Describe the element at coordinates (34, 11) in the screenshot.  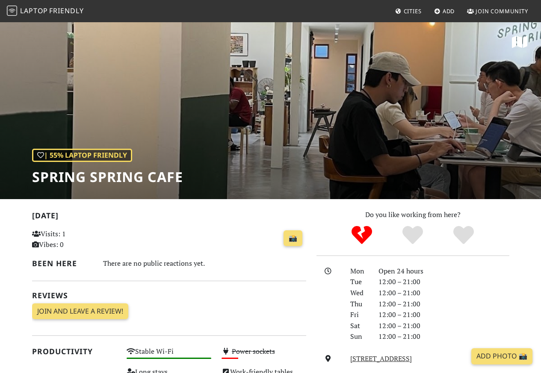
I see `span: Laptop` at that location.